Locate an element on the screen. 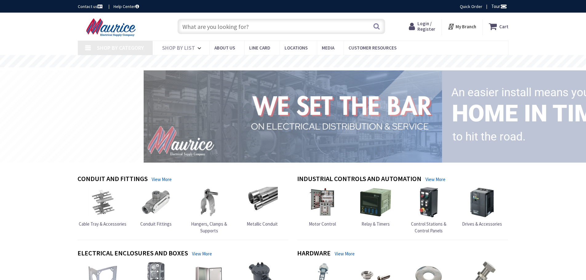  a: Relay & Timers Relay & Timers is located at coordinates (376, 207).